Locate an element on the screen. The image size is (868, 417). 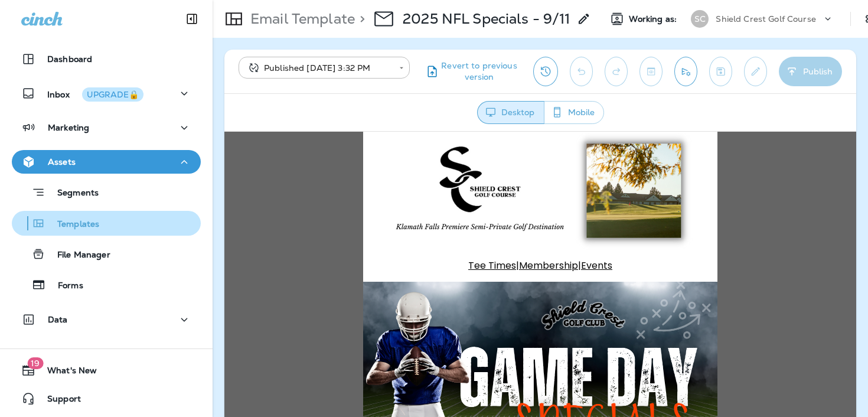
span: Revert to previous version is located at coordinates (479, 72).